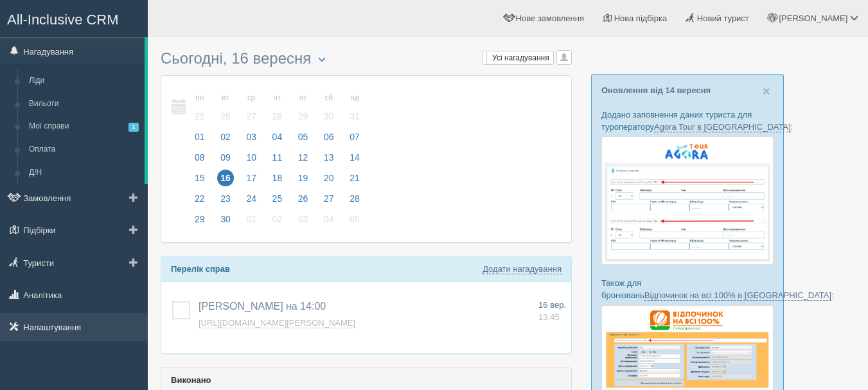 Image resolution: width=868 pixels, height=390 pixels. Describe the element at coordinates (277, 158) in the screenshot. I see `span: 11` at that location.